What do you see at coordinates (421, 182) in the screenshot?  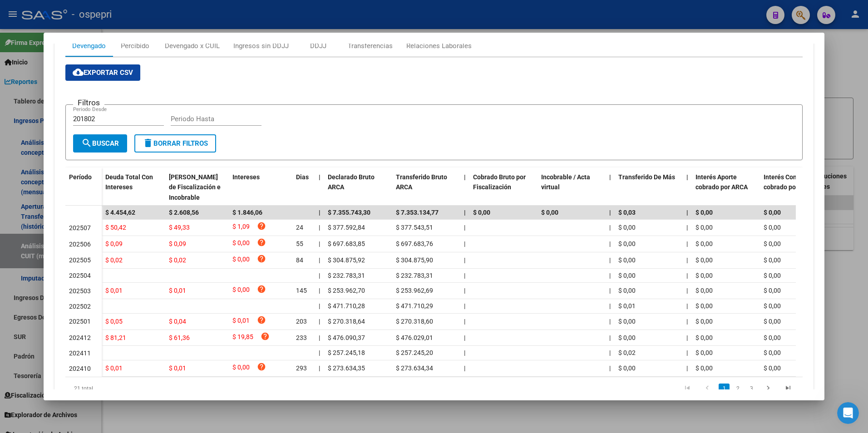 I see `span: Transferido Bruto ARCA` at bounding box center [421, 182].